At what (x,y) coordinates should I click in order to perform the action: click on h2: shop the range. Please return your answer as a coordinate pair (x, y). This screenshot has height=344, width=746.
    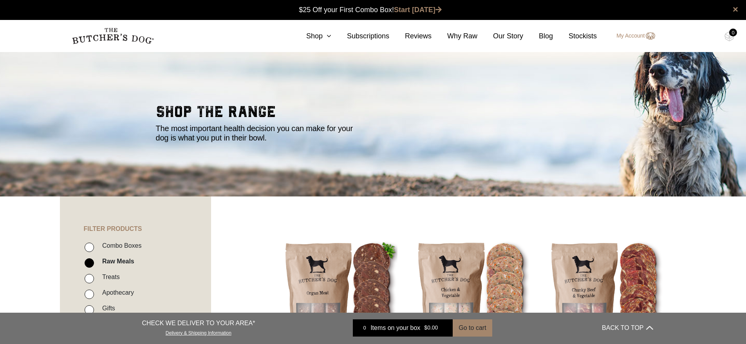
    Looking at the image, I should click on (373, 114).